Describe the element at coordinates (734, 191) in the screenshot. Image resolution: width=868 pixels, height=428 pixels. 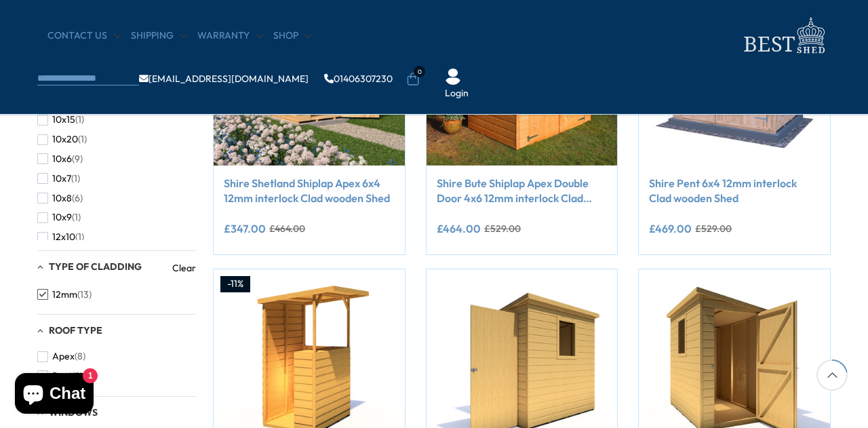
I see `a: Shire Pent 6x4 12mm interlock Clad wooden Shed` at that location.